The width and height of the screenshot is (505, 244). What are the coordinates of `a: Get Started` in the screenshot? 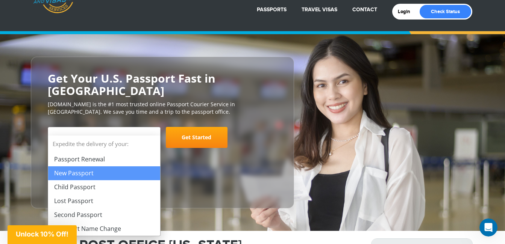 It's located at (197, 138).